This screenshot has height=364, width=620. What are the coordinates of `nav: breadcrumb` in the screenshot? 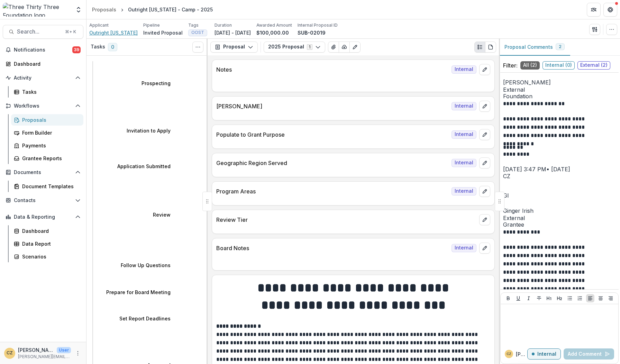 It's located at (152, 9).